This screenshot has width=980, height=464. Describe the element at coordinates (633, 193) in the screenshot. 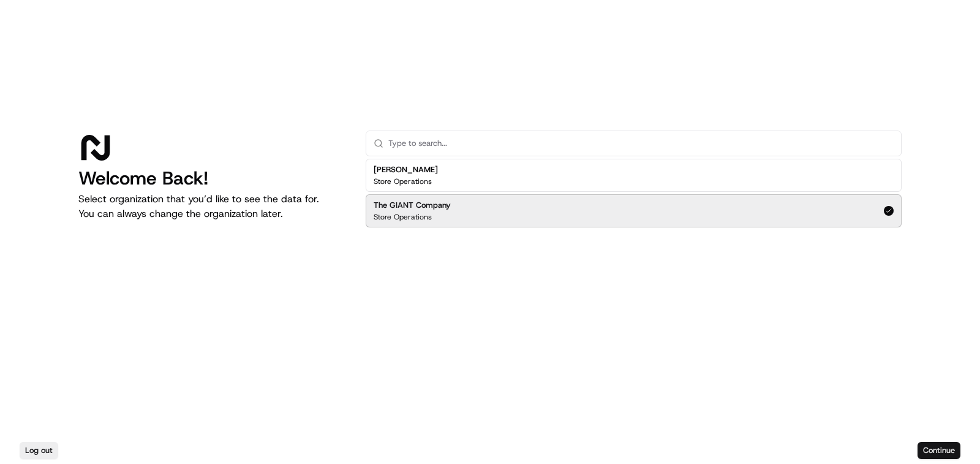

I see `div: Suggestions` at that location.